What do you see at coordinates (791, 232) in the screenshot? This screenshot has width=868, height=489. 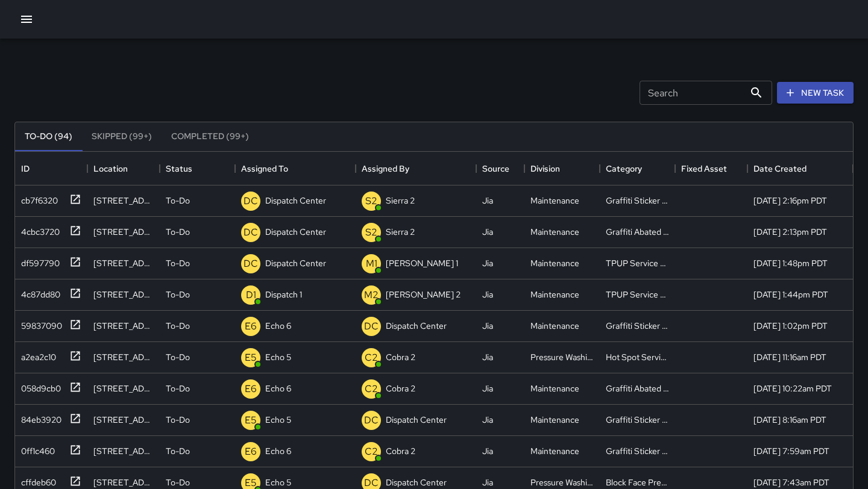 I see `div: 9/12/2025, 2:13pm PDT` at bounding box center [791, 232].